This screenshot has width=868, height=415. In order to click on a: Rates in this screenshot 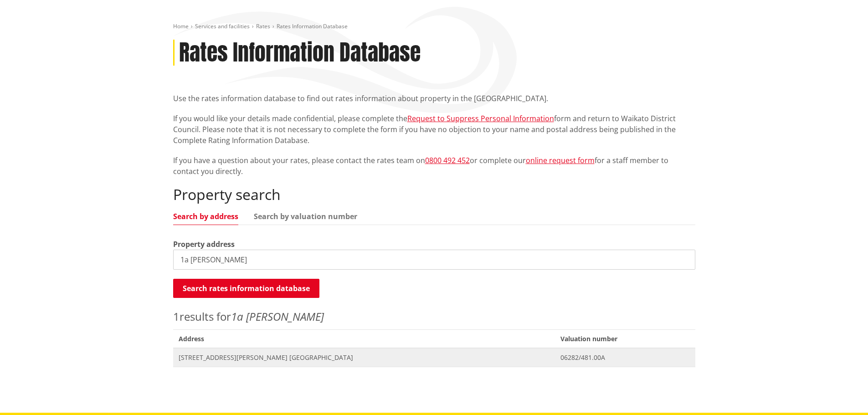, I will do `click(263, 26)`.